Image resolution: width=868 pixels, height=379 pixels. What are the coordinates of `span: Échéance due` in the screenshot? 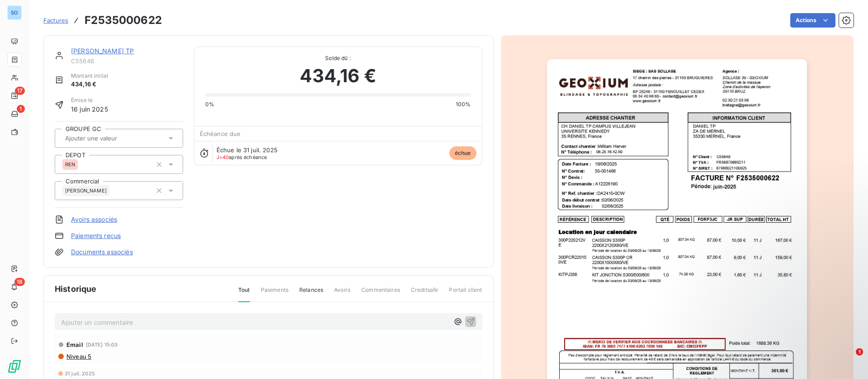 It's located at (220, 133).